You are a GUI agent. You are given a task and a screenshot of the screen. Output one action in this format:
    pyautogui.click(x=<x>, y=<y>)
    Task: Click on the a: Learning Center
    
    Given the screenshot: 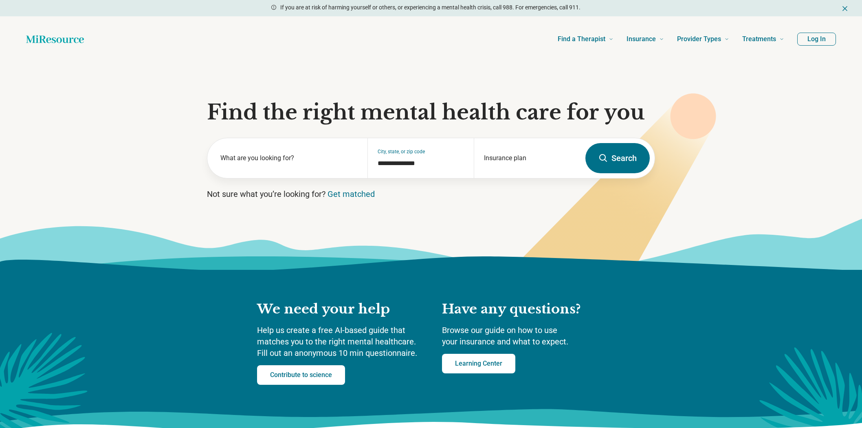 What is the action you would take?
    pyautogui.click(x=479, y=363)
    